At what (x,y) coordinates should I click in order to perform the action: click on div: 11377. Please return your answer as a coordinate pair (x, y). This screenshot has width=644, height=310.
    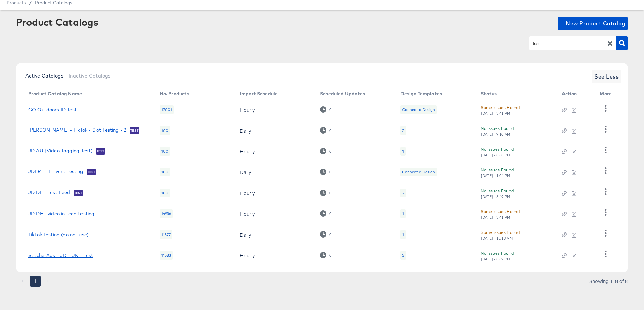
    Looking at the image, I should click on (166, 235).